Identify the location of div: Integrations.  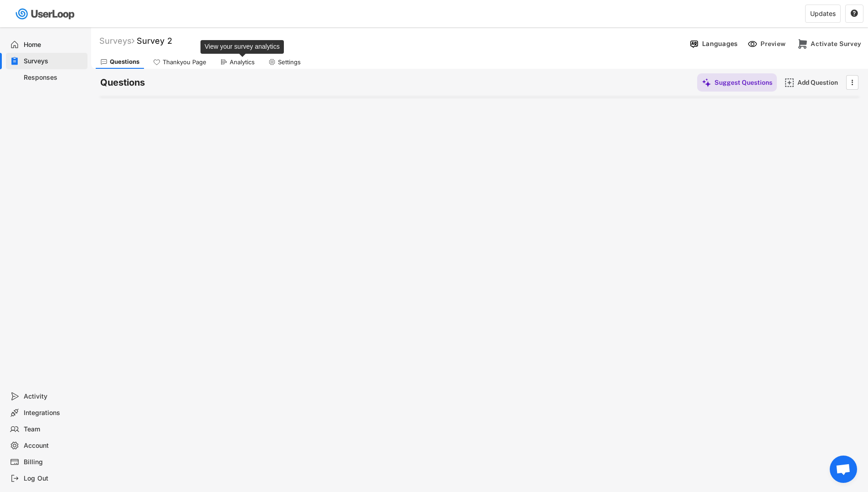
(54, 412).